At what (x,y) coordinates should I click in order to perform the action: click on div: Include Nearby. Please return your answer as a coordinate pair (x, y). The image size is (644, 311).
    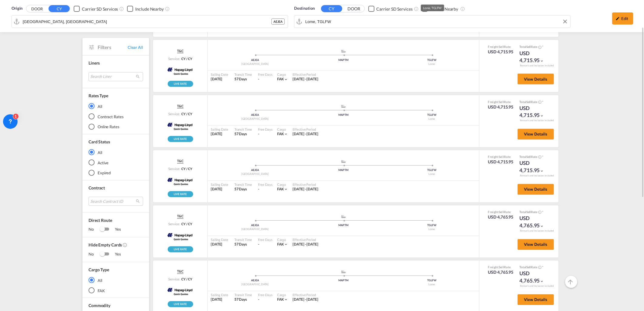
    Looking at the image, I should click on (149, 9).